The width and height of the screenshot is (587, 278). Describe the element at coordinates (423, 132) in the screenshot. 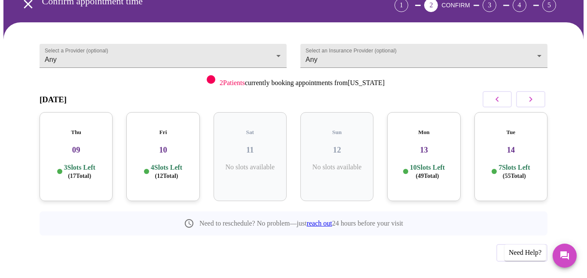

I see `h5: Mon` at that location.